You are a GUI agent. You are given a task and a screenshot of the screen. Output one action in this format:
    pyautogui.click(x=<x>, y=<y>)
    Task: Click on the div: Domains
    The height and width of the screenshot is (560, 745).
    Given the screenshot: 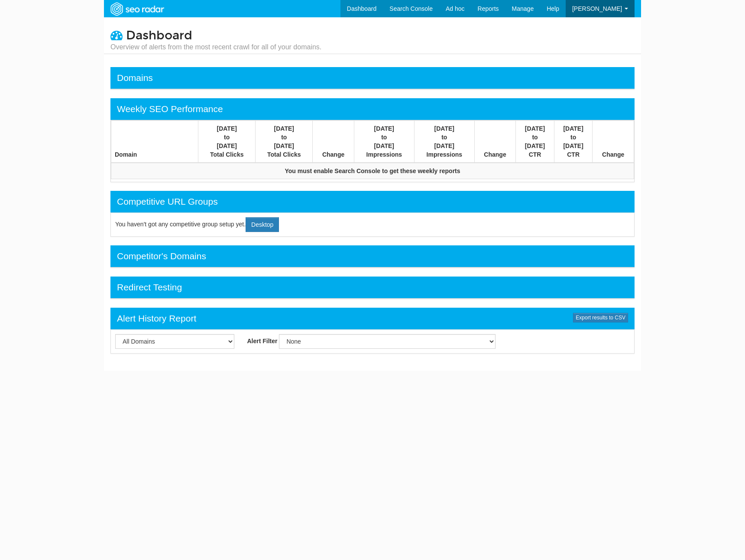 What is the action you would take?
    pyautogui.click(x=135, y=78)
    